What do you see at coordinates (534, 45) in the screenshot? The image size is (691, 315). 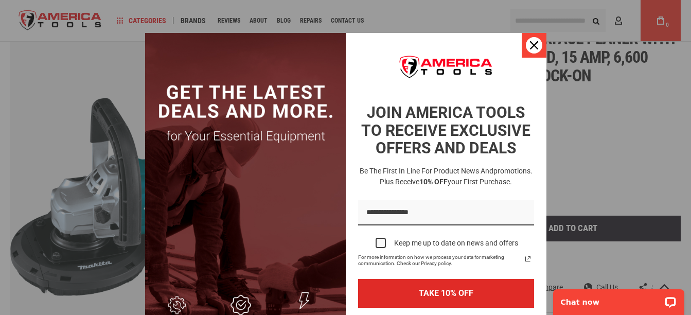 I see `svg: close icon` at bounding box center [534, 45].